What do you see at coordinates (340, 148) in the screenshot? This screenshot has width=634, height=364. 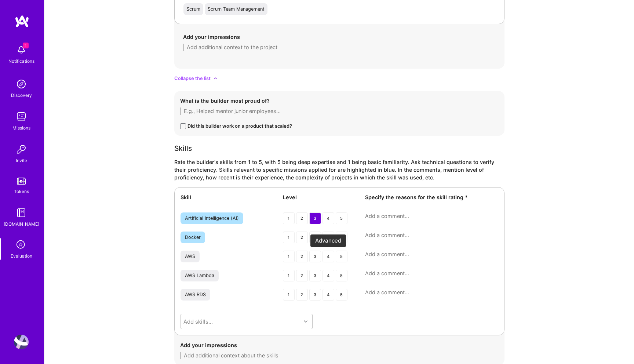 I see `div: Skills` at bounding box center [340, 148].